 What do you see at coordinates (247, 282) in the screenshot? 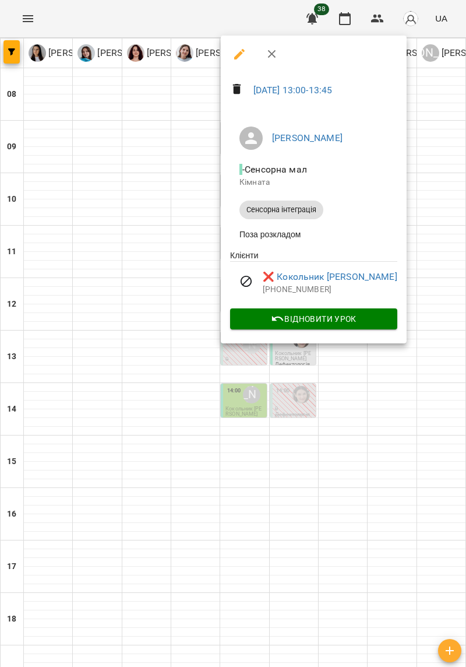
I see `svg: Візит скасовано` at bounding box center [247, 282].